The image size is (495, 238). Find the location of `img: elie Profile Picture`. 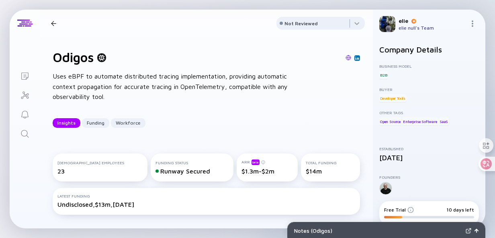

img: elie Profile Picture is located at coordinates (387, 24).